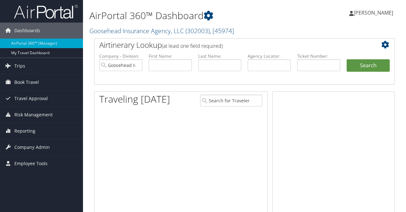  Describe the element at coordinates (31, 164) in the screenshot. I see `span: Employee Tools` at that location.